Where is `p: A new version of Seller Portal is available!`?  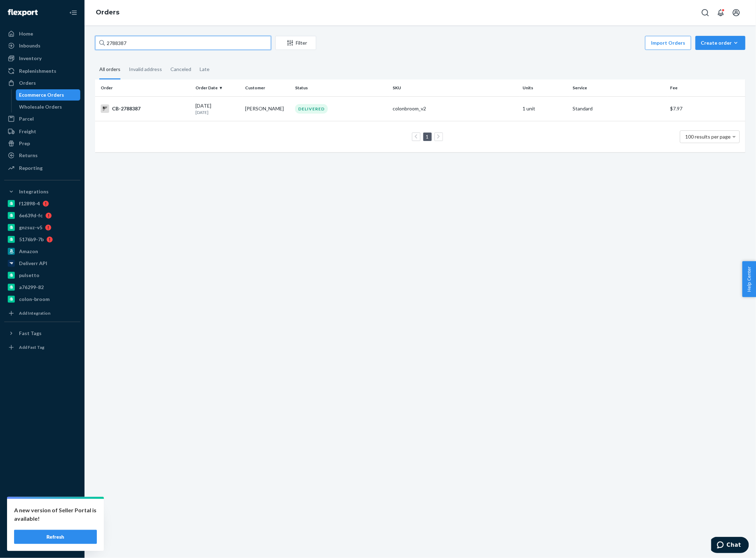
p: A new version of Seller Portal is available! is located at coordinates (55, 514).